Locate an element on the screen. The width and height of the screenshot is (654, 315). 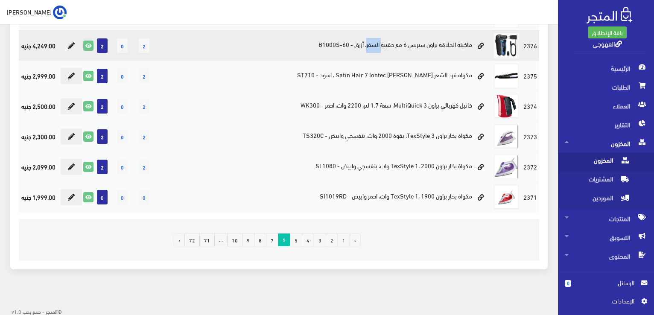
img: mkoa-bkhar-braon-texstyle-1-1900-oat-ahmr-oabyd-si1019rd.png is located at coordinates (507, 197).